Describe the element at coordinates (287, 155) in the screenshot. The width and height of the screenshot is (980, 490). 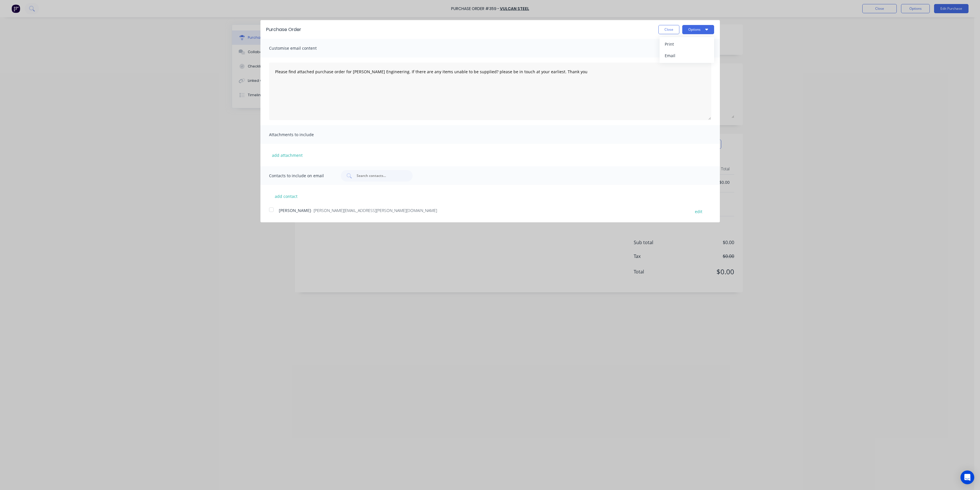
I see `button: add attachment` at that location.